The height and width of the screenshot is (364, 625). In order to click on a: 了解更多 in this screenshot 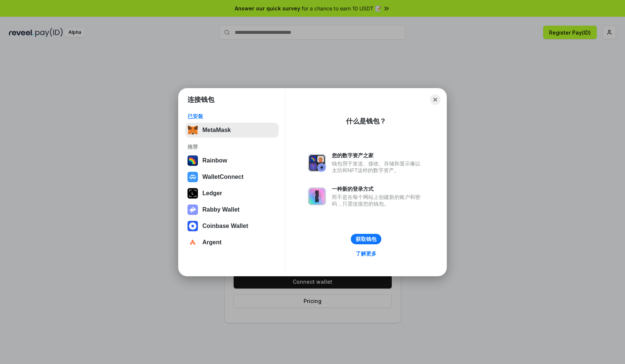, I will do `click(366, 253)`.